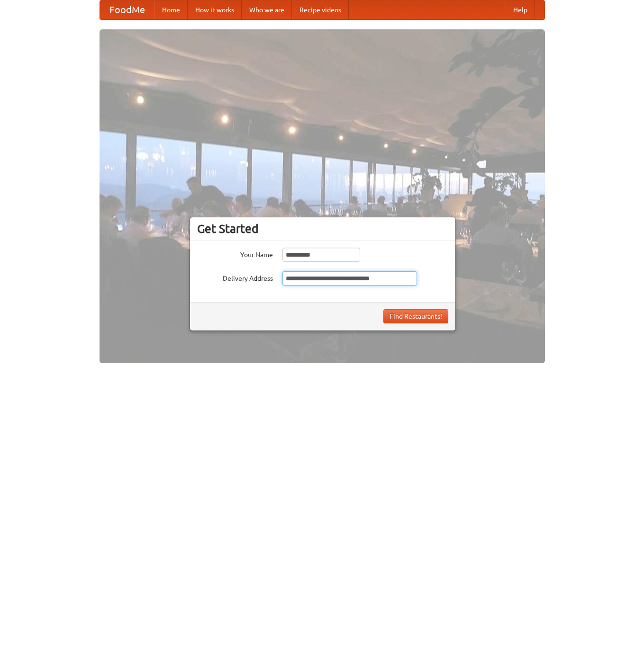 The height and width of the screenshot is (670, 644). What do you see at coordinates (215, 10) in the screenshot?
I see `a: How it works` at bounding box center [215, 10].